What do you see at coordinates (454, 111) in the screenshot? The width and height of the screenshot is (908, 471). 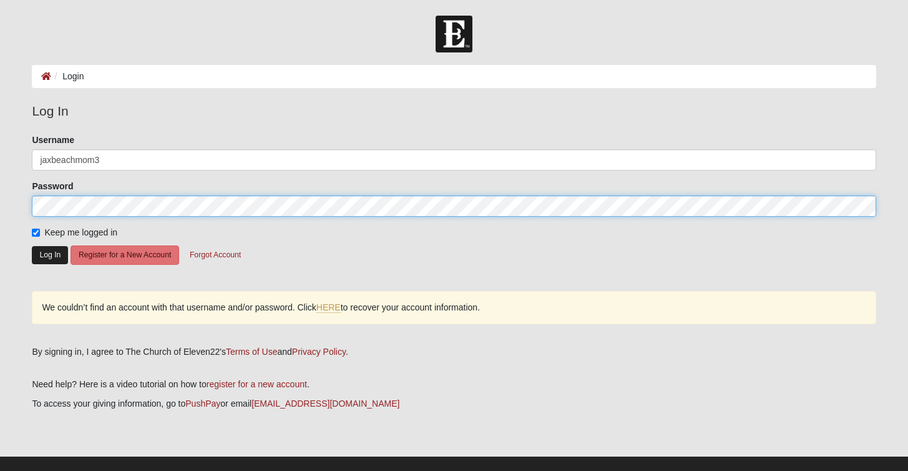 I see `legend: Log In` at bounding box center [454, 111].